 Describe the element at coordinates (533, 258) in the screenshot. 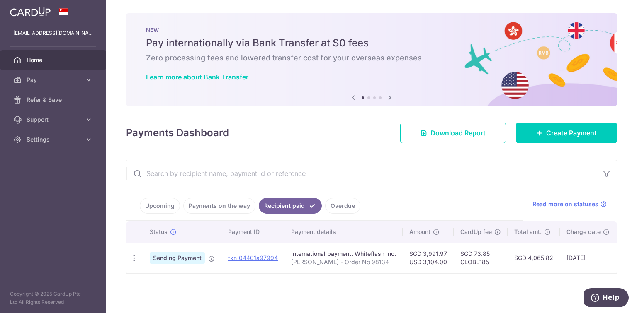

I see `td: SGD 4,065.82` at that location.